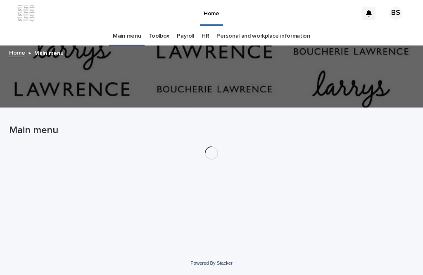 The image size is (423, 275). I want to click on p: Main menu, so click(49, 52).